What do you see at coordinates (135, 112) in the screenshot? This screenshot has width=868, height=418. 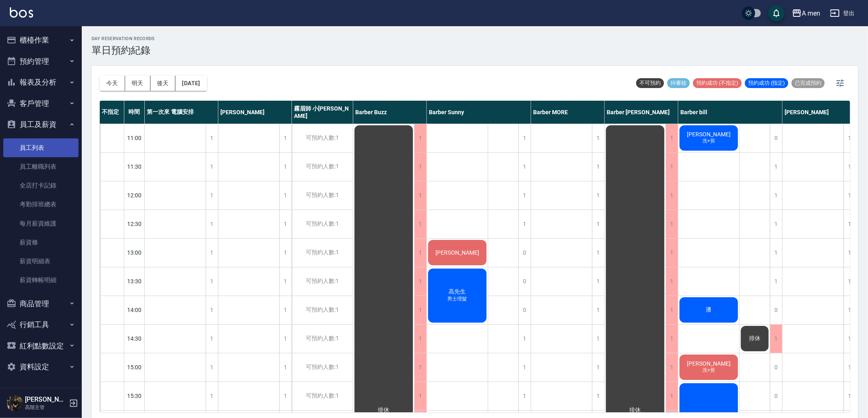 I see `div: 時間` at bounding box center [135, 112].